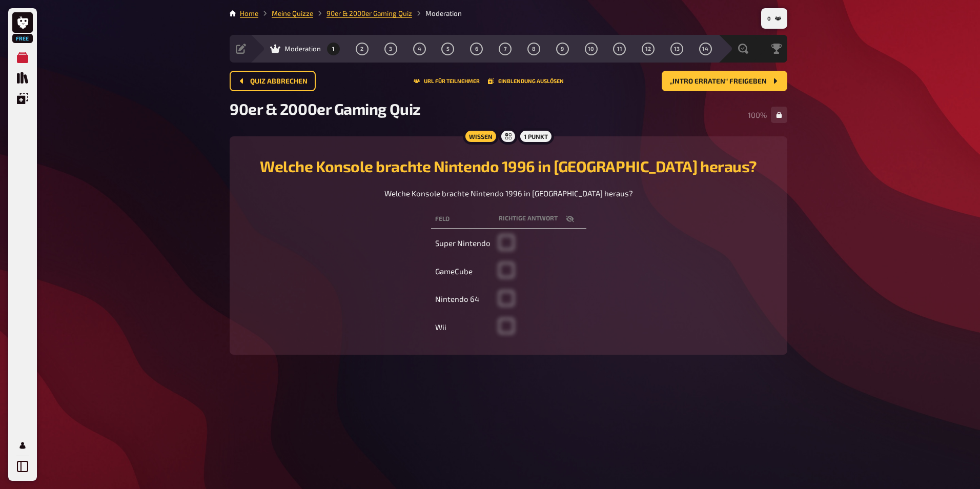 This screenshot has height=489, width=980. Describe the element at coordinates (718, 82) in the screenshot. I see `span: „Intro erraten“ freigeben` at that location.